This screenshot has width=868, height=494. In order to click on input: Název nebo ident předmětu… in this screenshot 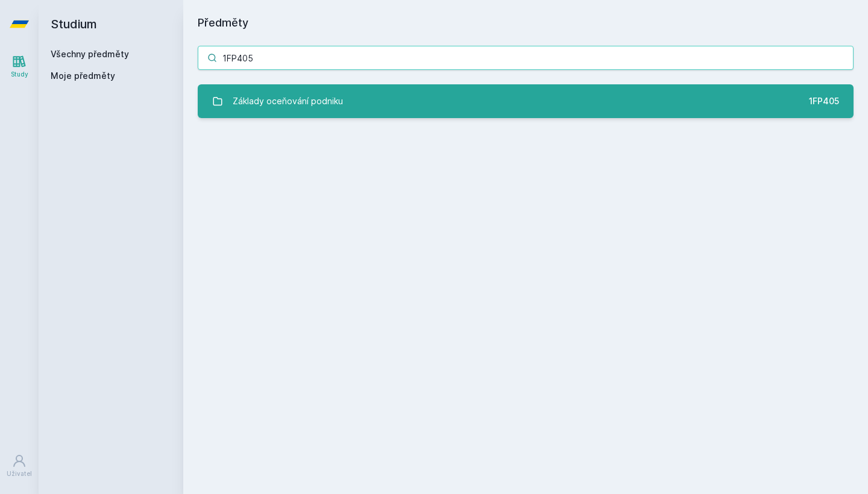, I will do `click(526, 58)`.